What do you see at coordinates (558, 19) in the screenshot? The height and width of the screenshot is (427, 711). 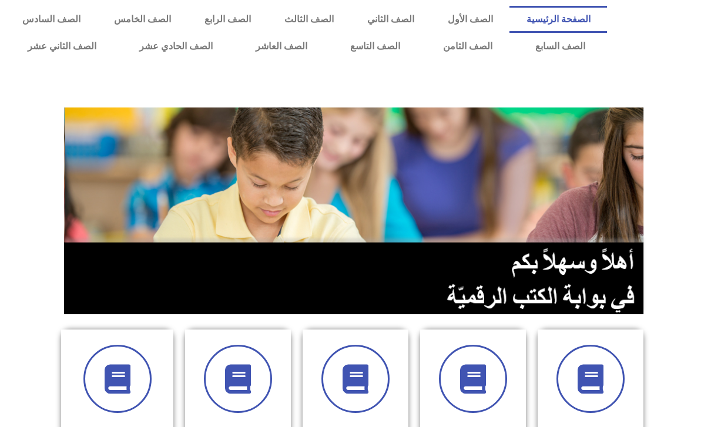 I see `a: الصفحة الرئيسية` at bounding box center [558, 19].